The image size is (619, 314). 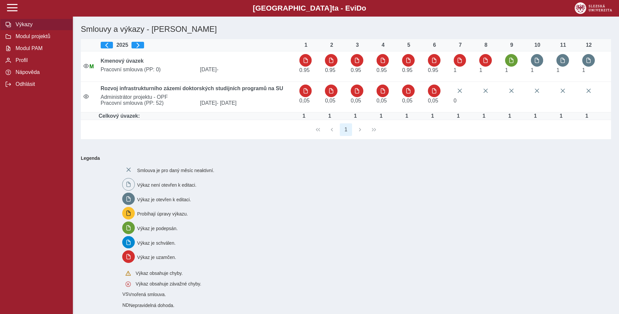 I want to click on span: Administrátor projektu - OPF, so click(x=197, y=97).